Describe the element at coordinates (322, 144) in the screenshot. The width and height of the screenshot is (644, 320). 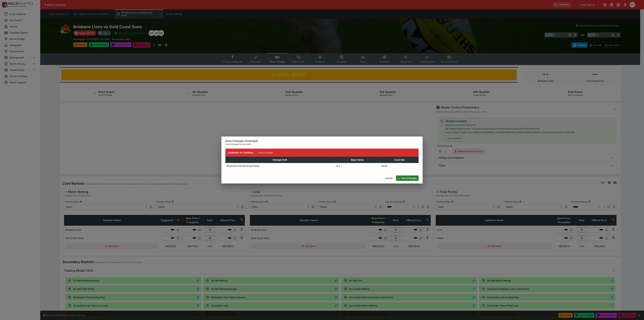
I see `p: Save changes to this event.` at that location.